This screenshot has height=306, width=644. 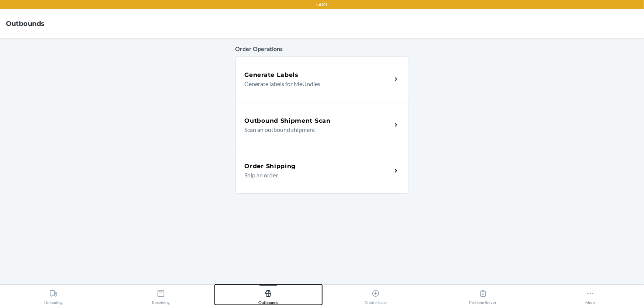 What do you see at coordinates (315, 130) in the screenshot?
I see `p: Scan an outbound shipment` at bounding box center [315, 130].